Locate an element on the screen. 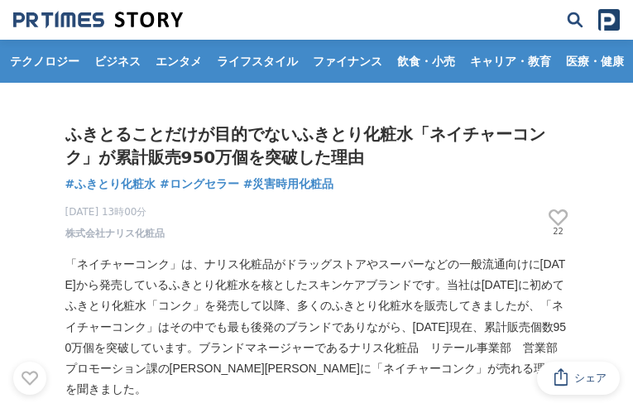  a: 株式会社ナリス化粧品 is located at coordinates (115, 233).